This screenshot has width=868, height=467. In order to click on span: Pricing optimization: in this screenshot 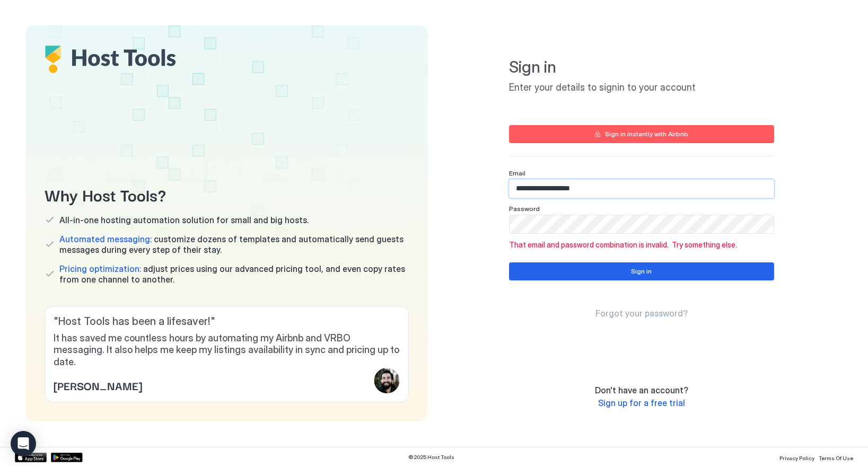, I will do `click(100, 268)`.